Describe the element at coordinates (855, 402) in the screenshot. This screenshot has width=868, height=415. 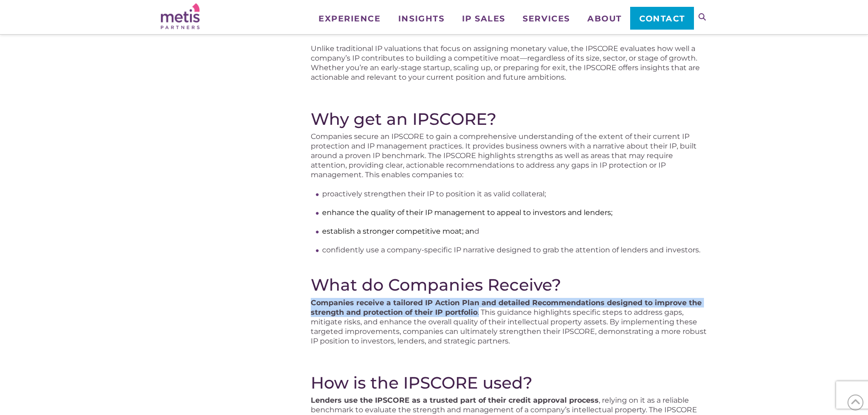
I see `span: Back to Top` at that location.